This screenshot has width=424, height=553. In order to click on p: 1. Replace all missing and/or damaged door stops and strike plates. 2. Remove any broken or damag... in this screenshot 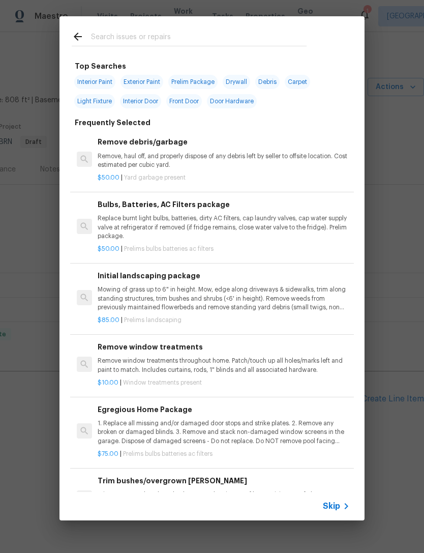, I will do `click(224, 432)`.